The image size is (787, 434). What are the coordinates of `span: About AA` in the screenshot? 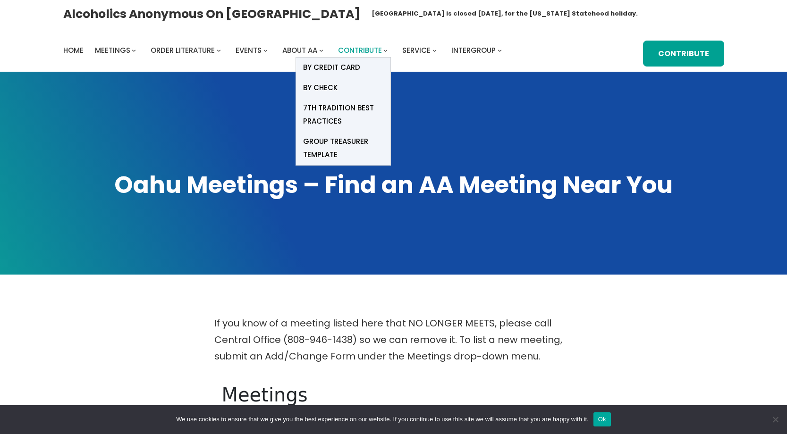 It's located at (300, 50).